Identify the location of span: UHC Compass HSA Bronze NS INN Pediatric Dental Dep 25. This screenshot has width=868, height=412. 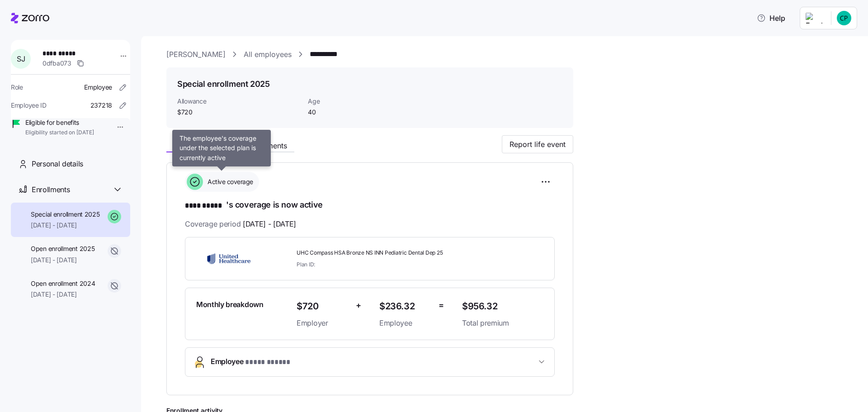
(376, 253).